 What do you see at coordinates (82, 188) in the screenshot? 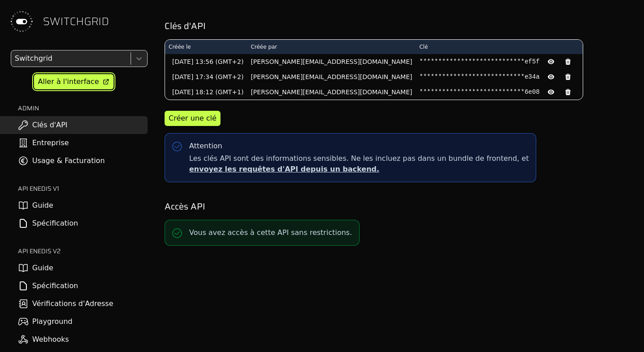
I see `h2: API ENEDIS v1` at bounding box center [82, 188].